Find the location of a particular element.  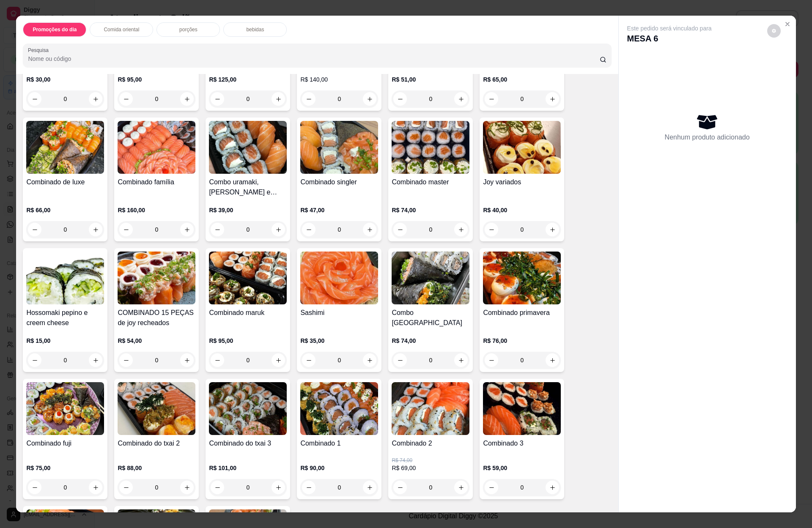

p: Nenhum produto adicionado is located at coordinates (707, 138).